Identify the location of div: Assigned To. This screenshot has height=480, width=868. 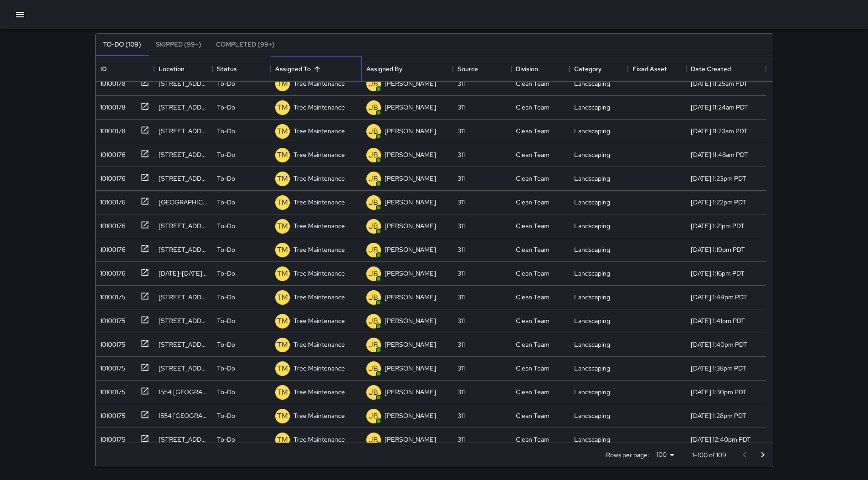
(316, 69).